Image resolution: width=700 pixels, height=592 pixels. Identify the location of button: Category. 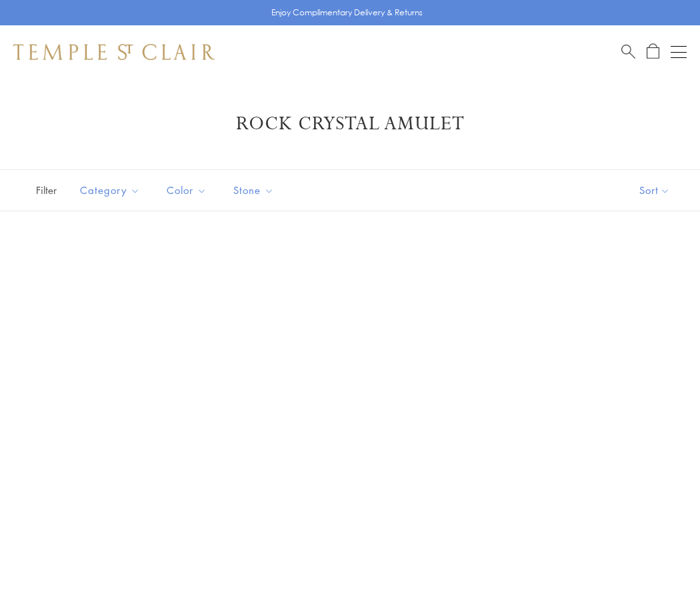
(110, 190).